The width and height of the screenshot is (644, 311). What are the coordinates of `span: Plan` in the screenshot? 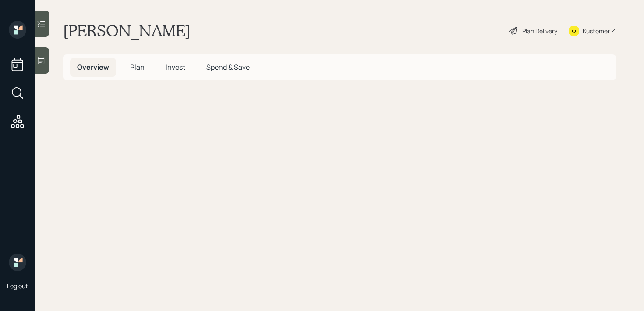 It's located at (137, 67).